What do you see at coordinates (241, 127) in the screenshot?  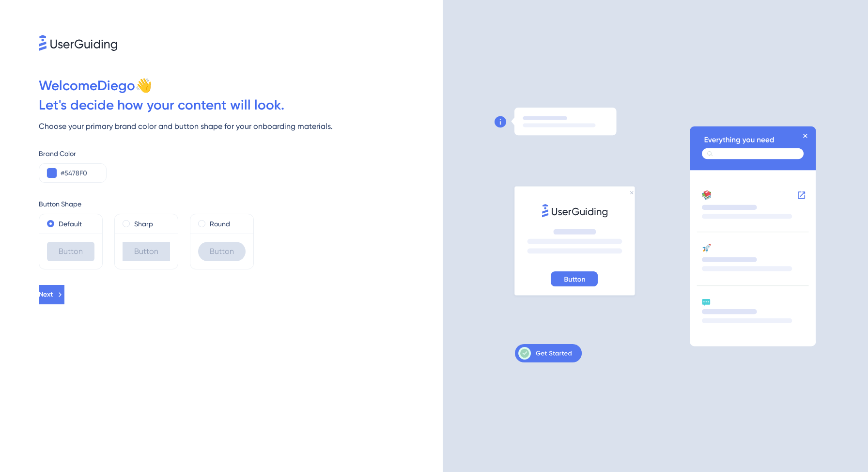 I see `div: Choose your primary brand color and button shape for your onboarding materials.` at bounding box center [241, 127].